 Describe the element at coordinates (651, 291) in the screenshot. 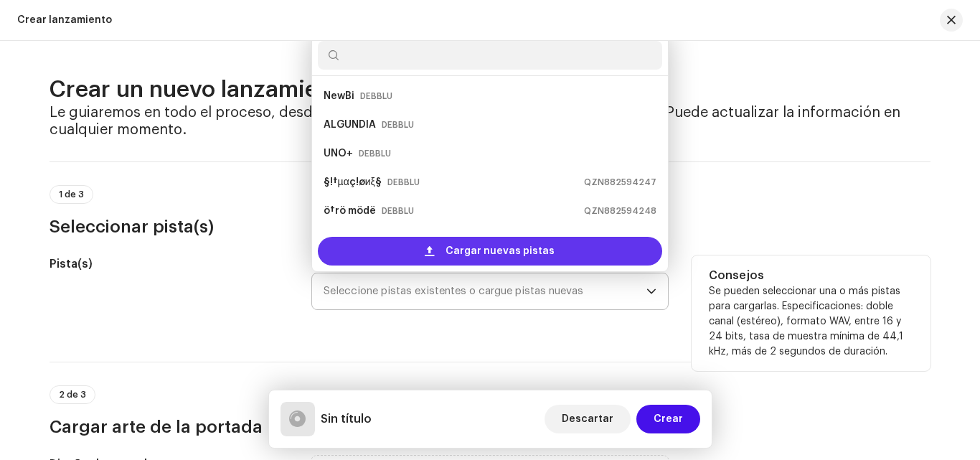

I see `div: dropdown trigger` at that location.